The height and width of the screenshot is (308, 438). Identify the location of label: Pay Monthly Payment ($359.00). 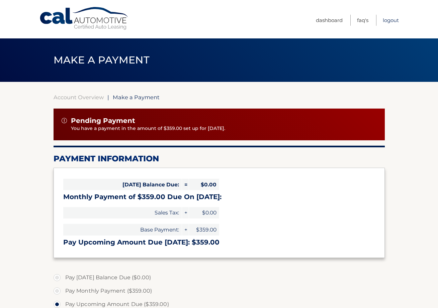
(219, 291).